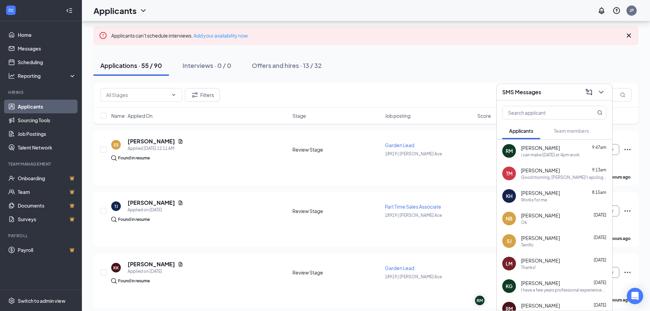 This screenshot has height=311, width=650. What do you see at coordinates (599, 169) in the screenshot?
I see `span: 9:13am` at bounding box center [599, 169].